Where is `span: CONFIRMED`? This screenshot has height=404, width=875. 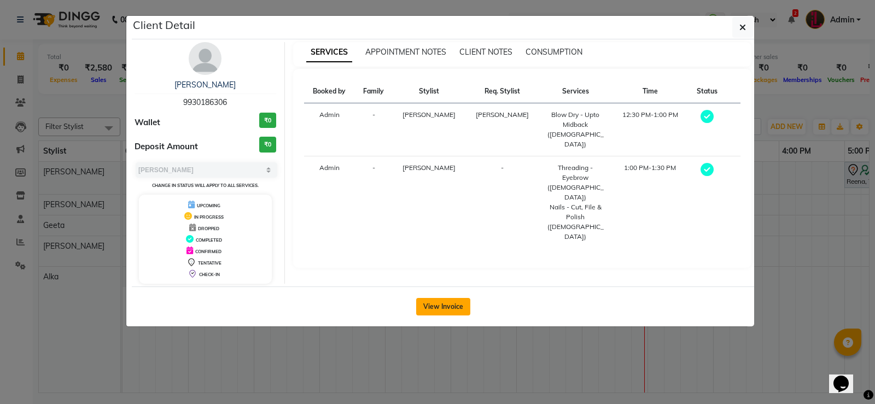 span: CONFIRMED is located at coordinates (208, 252).